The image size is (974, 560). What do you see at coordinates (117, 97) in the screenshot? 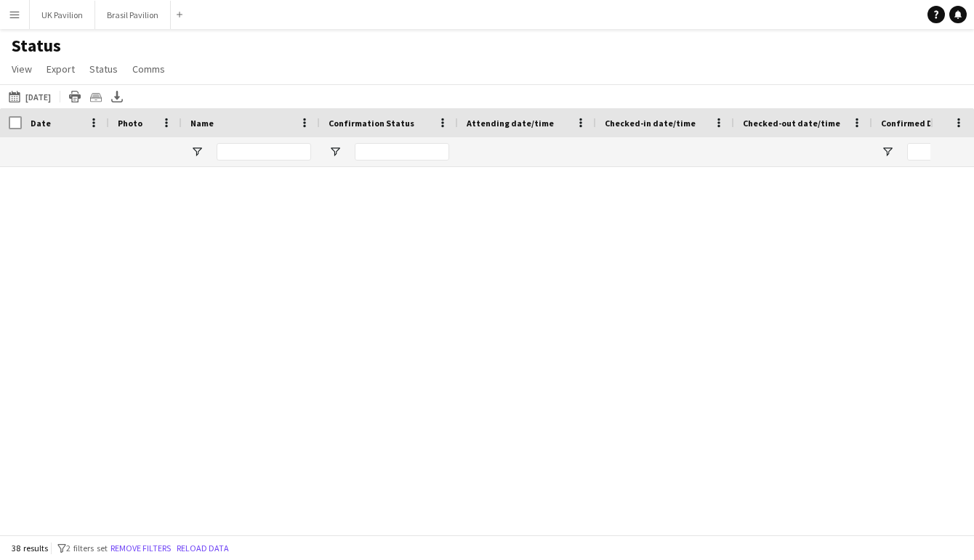
I see `app-action-btn: Export XLSX` at bounding box center [117, 97].